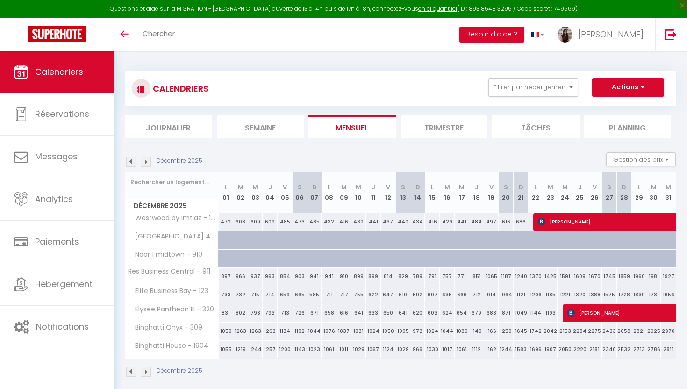 This screenshot has width=687, height=389. What do you see at coordinates (403, 276) in the screenshot?
I see `div: 829` at bounding box center [403, 276].